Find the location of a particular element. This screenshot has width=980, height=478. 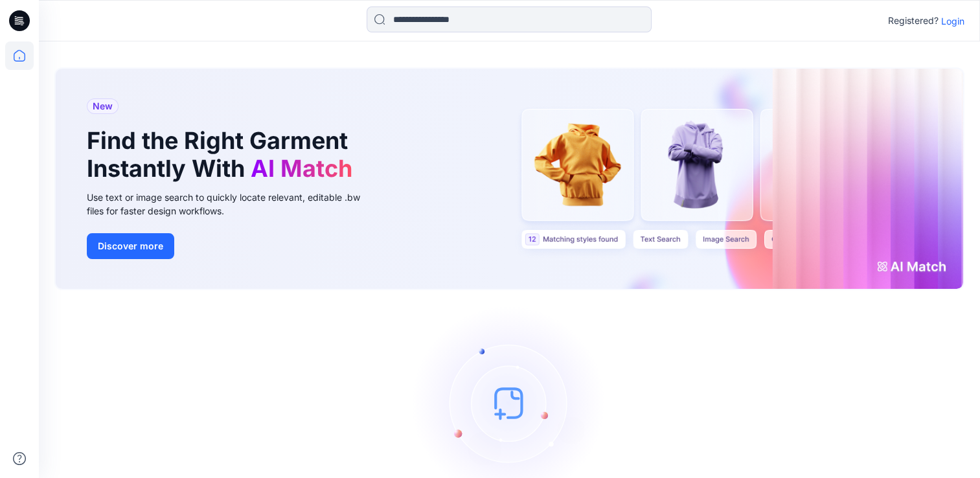

span: AI Match is located at coordinates (301, 169).